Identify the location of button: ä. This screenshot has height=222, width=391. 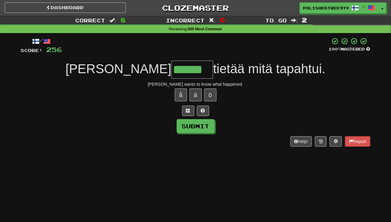
(196, 95).